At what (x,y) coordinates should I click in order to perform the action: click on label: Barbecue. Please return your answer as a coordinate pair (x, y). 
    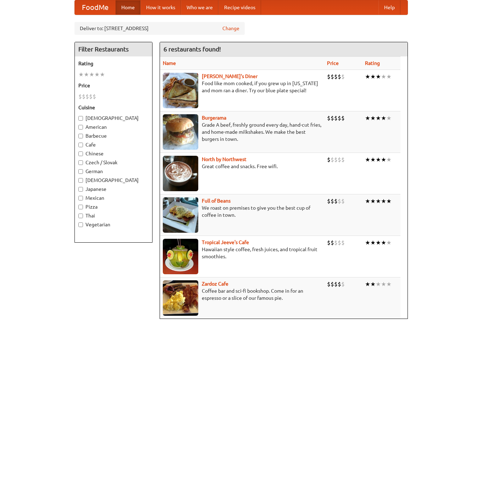
    Looking at the image, I should click on (114, 136).